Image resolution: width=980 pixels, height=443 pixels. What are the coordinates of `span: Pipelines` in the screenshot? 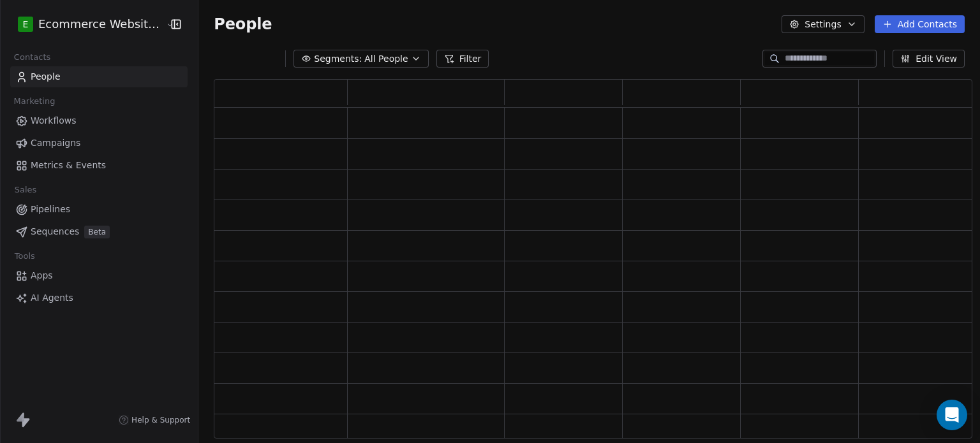 It's located at (50, 209).